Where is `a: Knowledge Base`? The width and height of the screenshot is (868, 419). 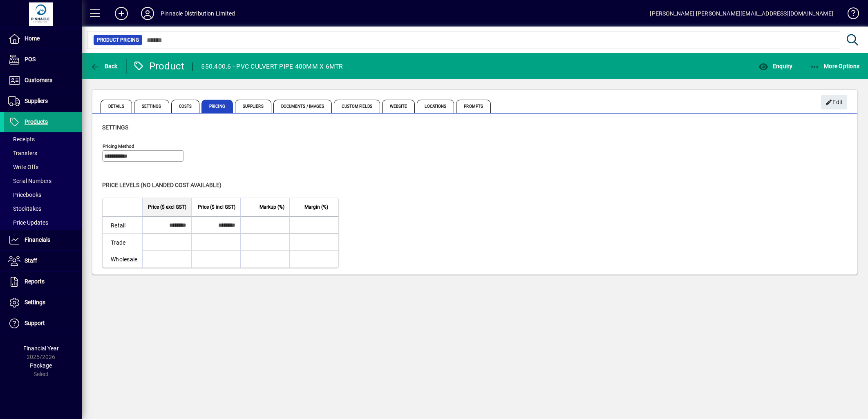
a: Knowledge Base is located at coordinates (850, 15).